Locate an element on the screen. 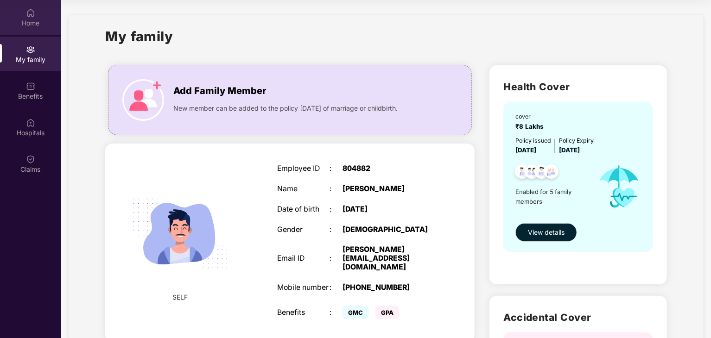 Image resolution: width=711 pixels, height=338 pixels. img: svg+xml;base64,PHN2ZyBpZD0iSG9zcGl0YWxzIiB4bWxucz0iaHR0cDovL3d3dy53My5vcmcvMjAwMC9zdmciIHdpZHRoPS... is located at coordinates (31, 123).